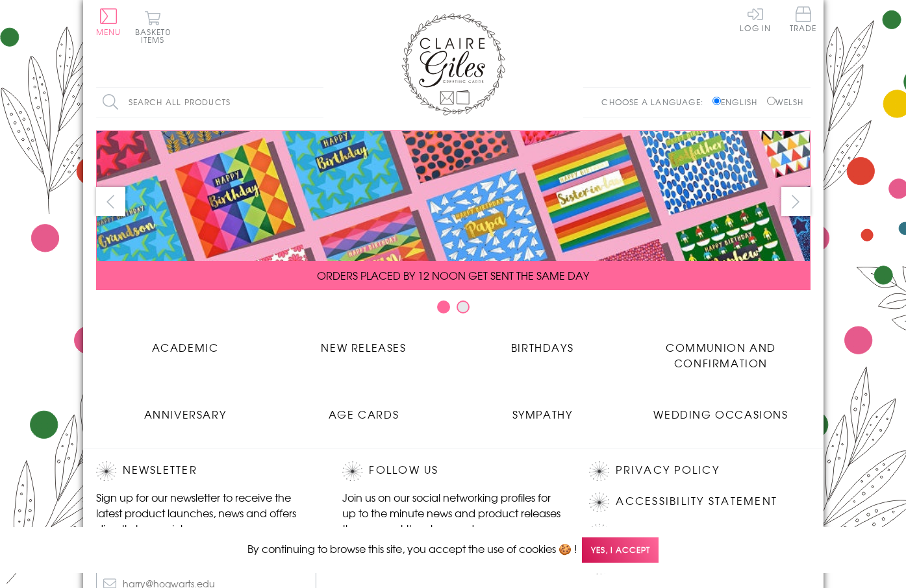 Image resolution: width=906 pixels, height=588 pixels. I want to click on a: Academic, so click(185, 342).